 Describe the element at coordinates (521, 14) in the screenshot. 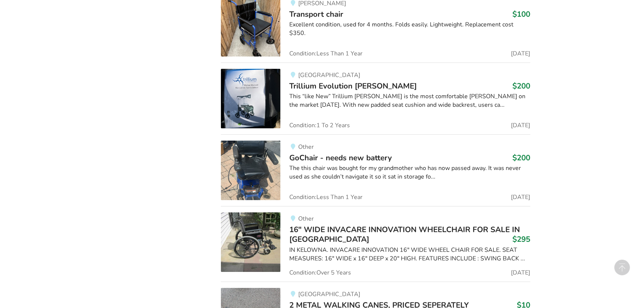

I see `h3: $100` at that location.